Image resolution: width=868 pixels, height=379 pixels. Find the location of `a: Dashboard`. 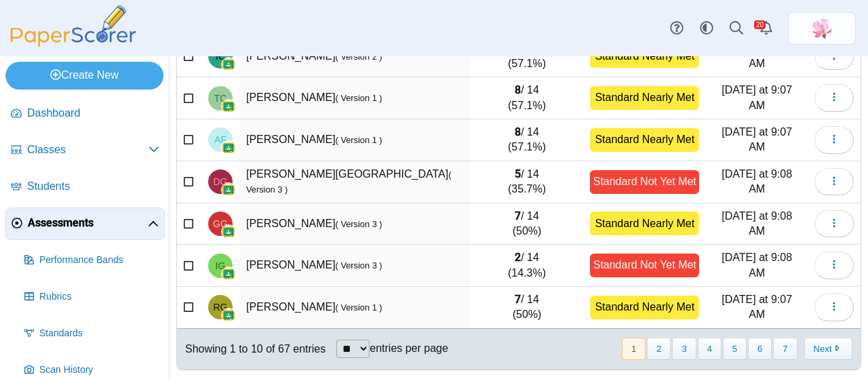

a: Dashboard is located at coordinates (85, 114).